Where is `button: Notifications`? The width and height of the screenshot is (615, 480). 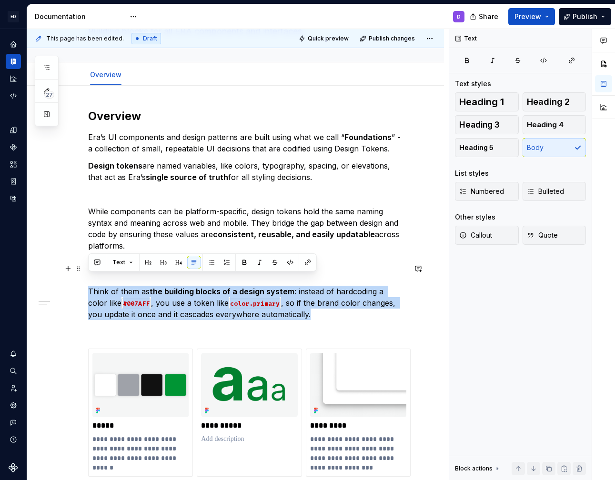 button: Notifications is located at coordinates (13, 354).